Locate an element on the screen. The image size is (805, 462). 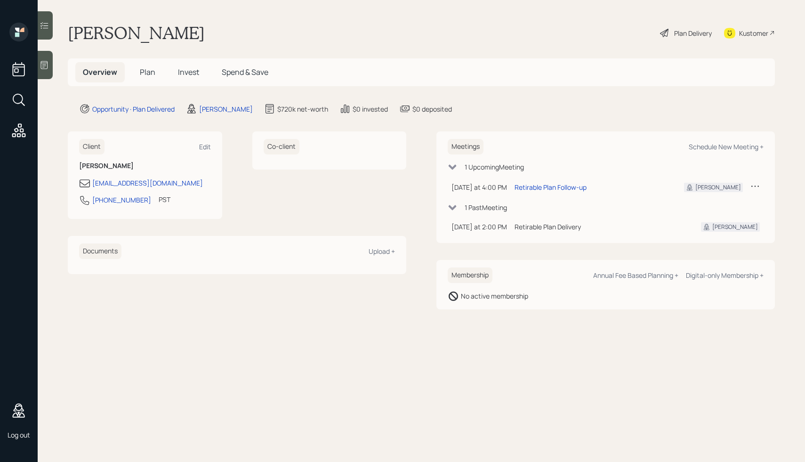
div: Annual Fee Based Planning + is located at coordinates (635, 275).